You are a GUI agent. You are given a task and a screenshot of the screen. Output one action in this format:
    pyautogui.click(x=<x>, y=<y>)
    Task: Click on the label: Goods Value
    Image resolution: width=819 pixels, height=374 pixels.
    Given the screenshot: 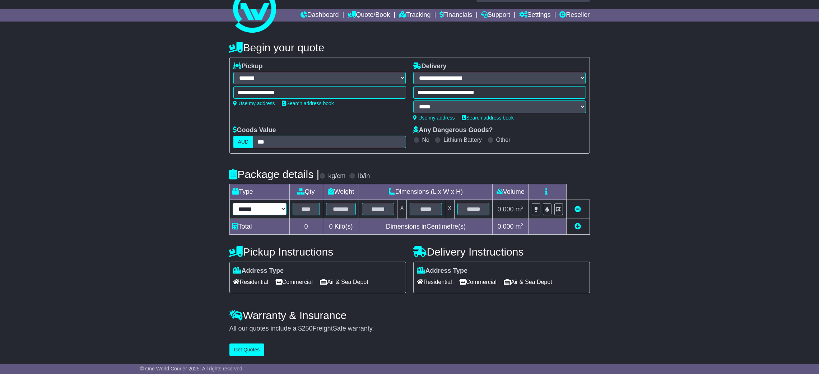 What is the action you would take?
    pyautogui.click(x=255, y=130)
    